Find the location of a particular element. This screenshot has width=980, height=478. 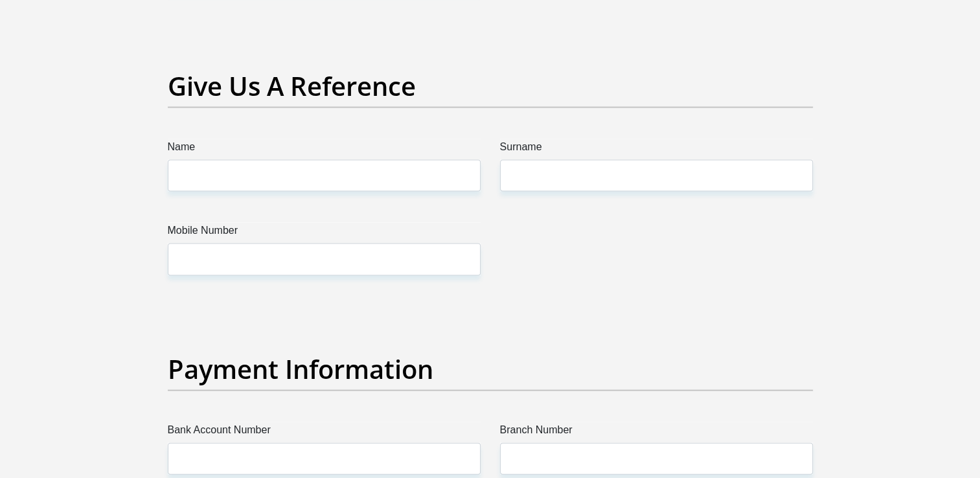

input: Mobile Number is located at coordinates (324, 259).